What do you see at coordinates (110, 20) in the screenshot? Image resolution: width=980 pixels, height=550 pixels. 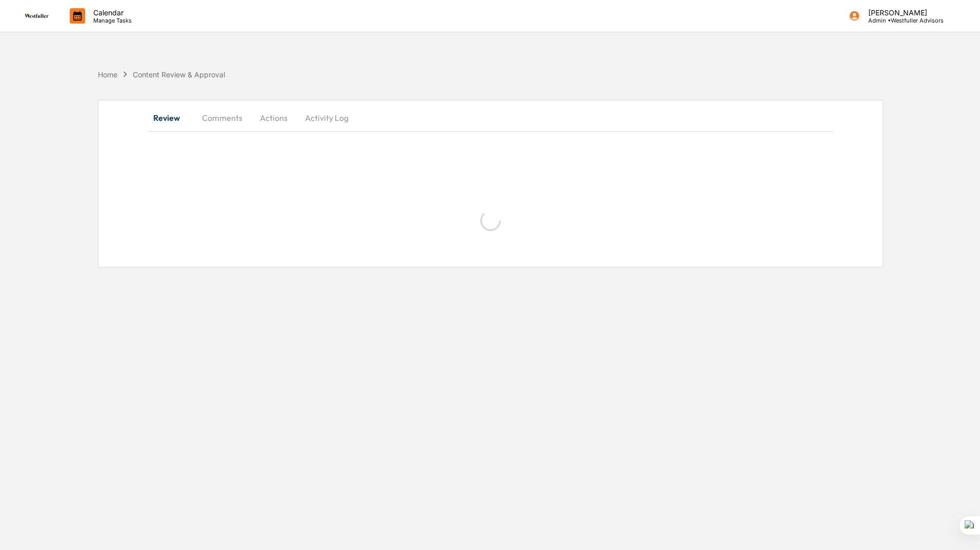 I see `p: Manage Tasks` at bounding box center [110, 20].